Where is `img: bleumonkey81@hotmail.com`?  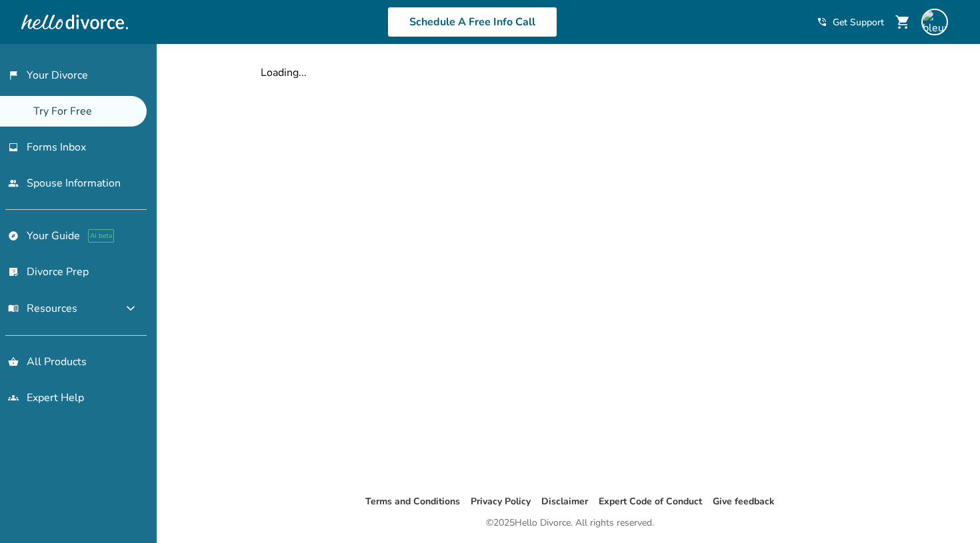 img: bleumonkey81@hotmail.com is located at coordinates (934, 22).